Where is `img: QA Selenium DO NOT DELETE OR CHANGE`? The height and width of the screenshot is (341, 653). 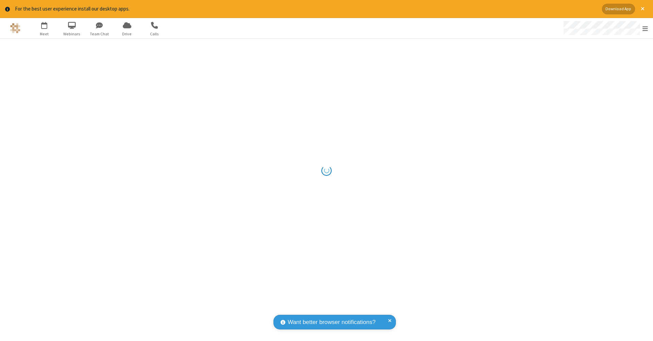
img: QA Selenium DO NOT DELETE OR CHANGE is located at coordinates (15, 28).